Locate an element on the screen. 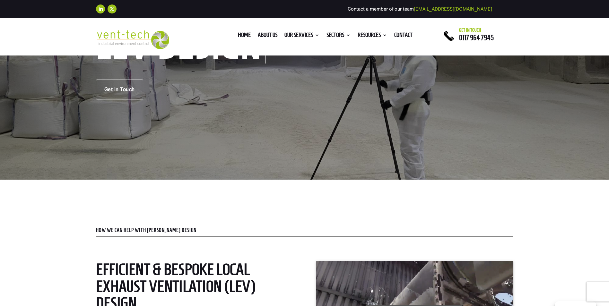 This screenshot has height=306, width=609. a: Resources is located at coordinates (372, 36).